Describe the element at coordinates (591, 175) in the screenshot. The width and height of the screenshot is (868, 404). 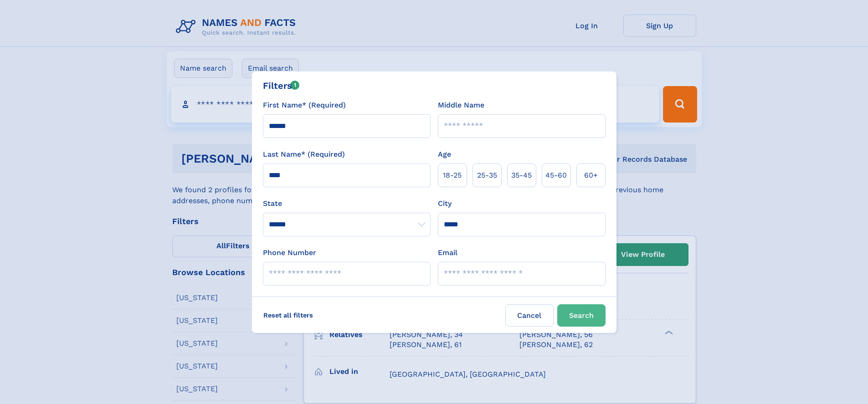
I see `span: 60+` at that location.